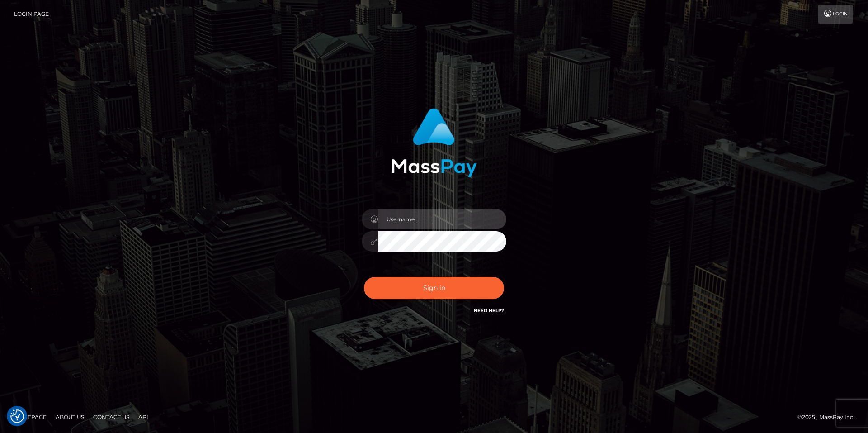 This screenshot has width=868, height=433. Describe the element at coordinates (489, 310) in the screenshot. I see `a: Need Help?` at that location.